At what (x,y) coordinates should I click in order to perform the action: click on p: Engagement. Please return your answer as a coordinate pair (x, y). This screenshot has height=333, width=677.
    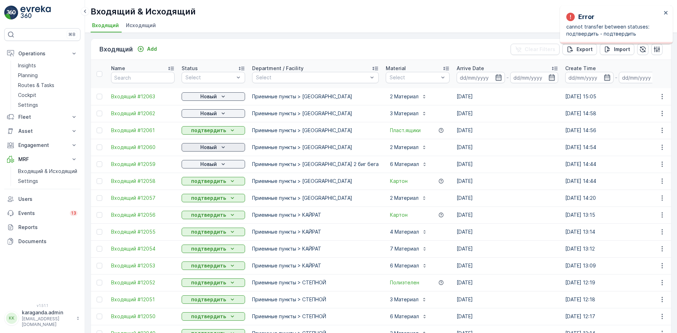
    Looking at the image, I should click on (42, 145).